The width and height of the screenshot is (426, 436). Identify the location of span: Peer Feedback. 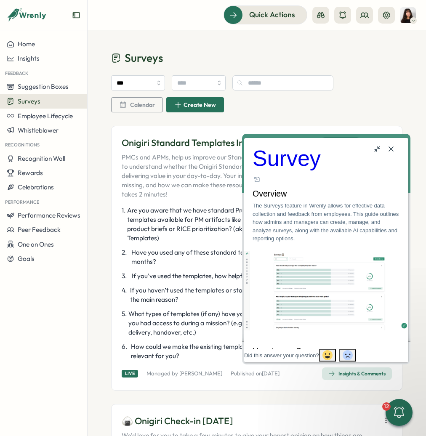
(39, 229).